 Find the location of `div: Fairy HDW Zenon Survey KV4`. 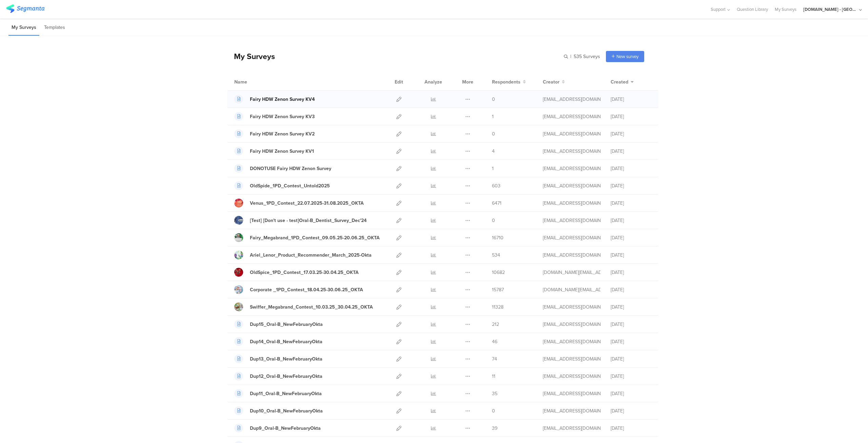

div: Fairy HDW Zenon Survey KV4 is located at coordinates (282, 99).